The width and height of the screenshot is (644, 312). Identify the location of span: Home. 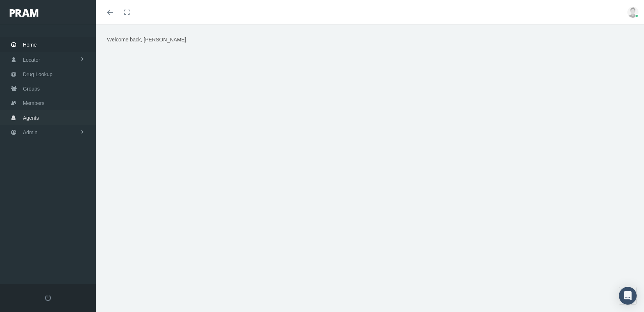
(30, 45).